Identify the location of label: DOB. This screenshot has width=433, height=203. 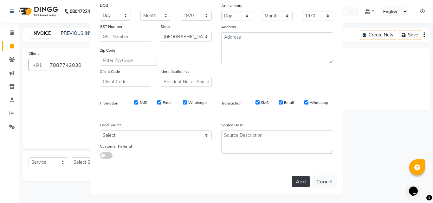
(104, 5).